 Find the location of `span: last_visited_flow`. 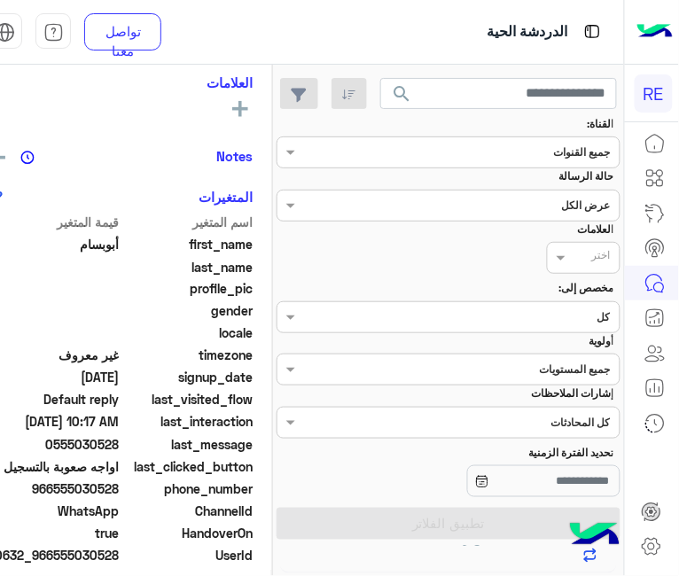

span: last_visited_flow is located at coordinates (188, 400).